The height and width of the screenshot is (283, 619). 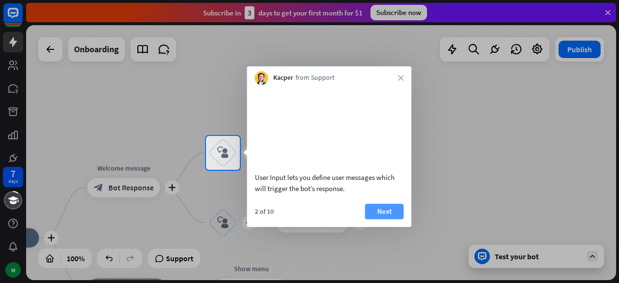 What do you see at coordinates (329, 183) in the screenshot?
I see `div: User Input lets you define user messages which will trigger the bot’s response.` at bounding box center [329, 183].